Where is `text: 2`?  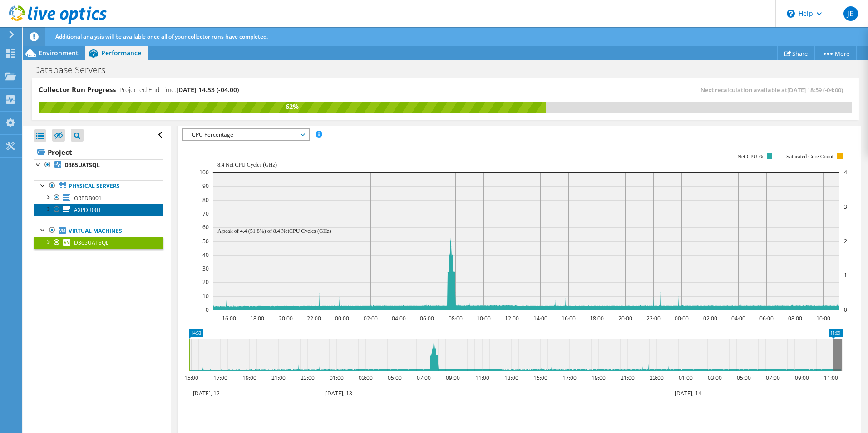
text: 2 is located at coordinates (845, 241).